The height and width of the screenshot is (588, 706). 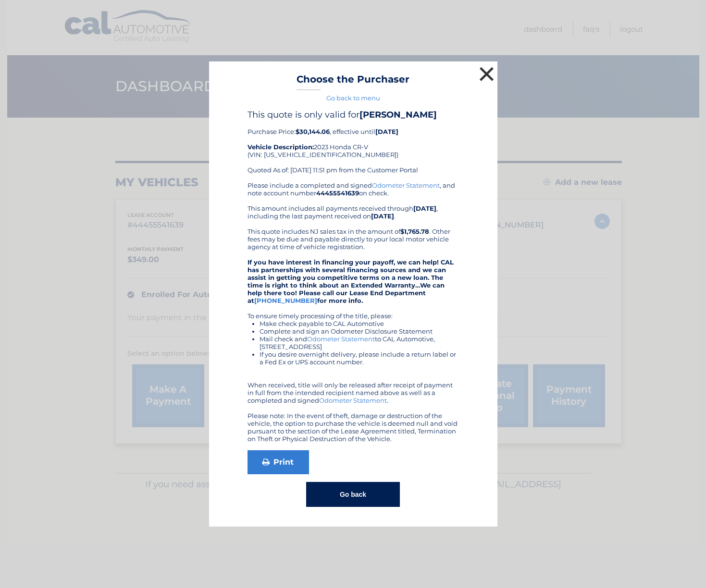 I want to click on b: $30,144.06, so click(x=312, y=131).